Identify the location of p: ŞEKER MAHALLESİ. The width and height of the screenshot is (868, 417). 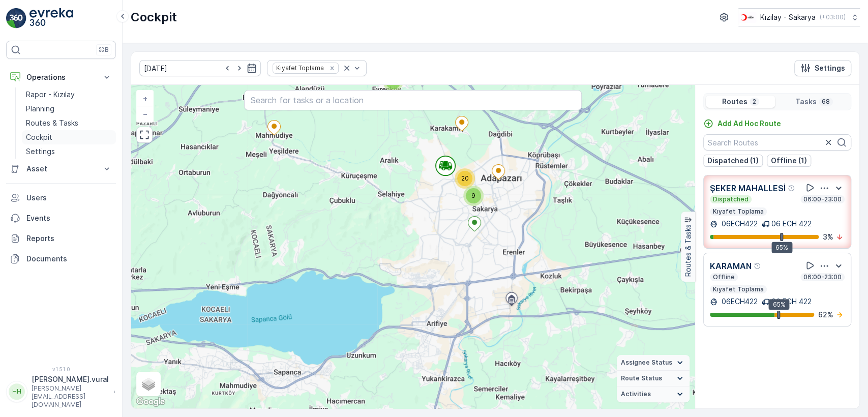
(747, 188).